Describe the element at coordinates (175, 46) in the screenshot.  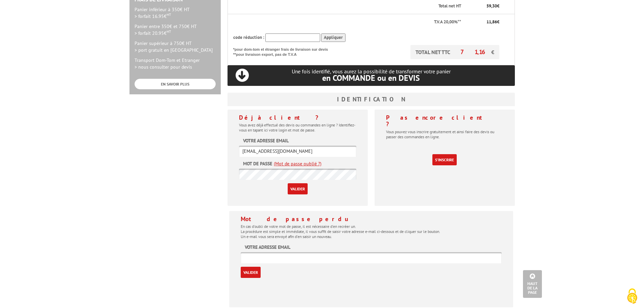
I see `p: Panier supérieur à 750€ HT` at that location.